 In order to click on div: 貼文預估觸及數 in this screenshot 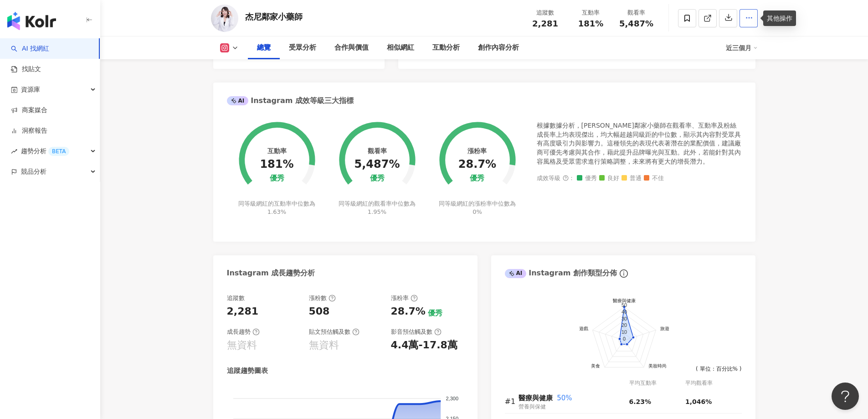, I will do `click(334, 331)`.